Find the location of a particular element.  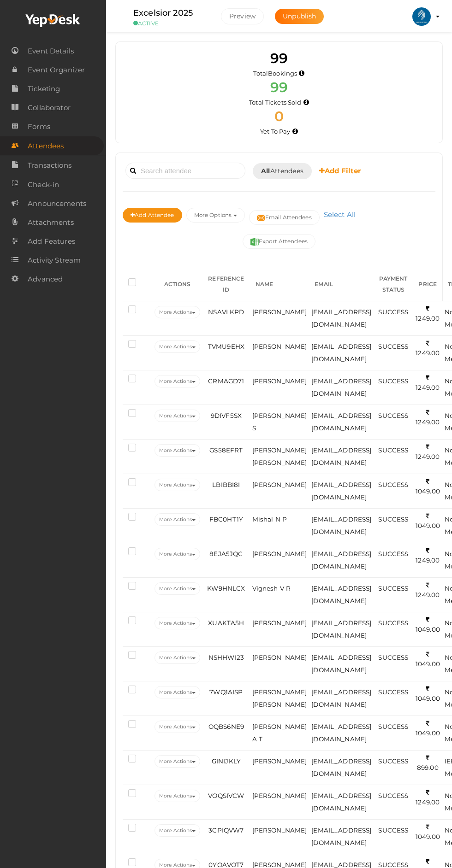

span: Transactions is located at coordinates (49, 165).